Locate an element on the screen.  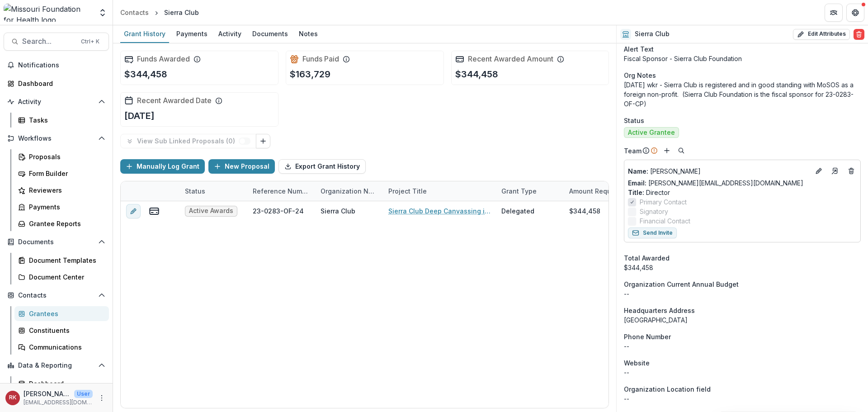
p: User is located at coordinates (83, 394).